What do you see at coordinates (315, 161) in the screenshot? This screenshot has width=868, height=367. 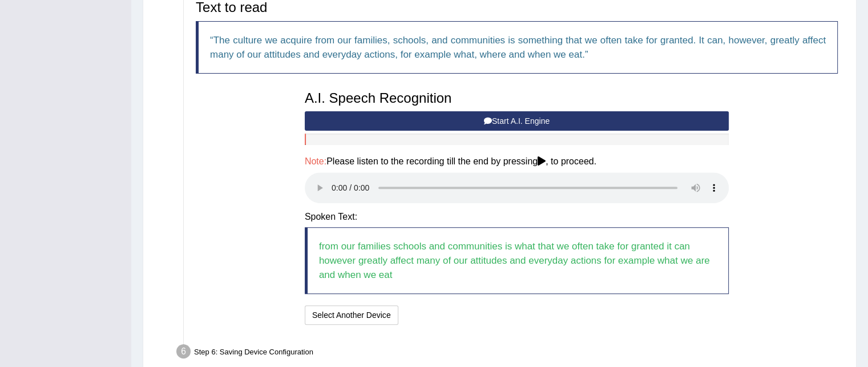 I see `span: Note:` at bounding box center [315, 161].